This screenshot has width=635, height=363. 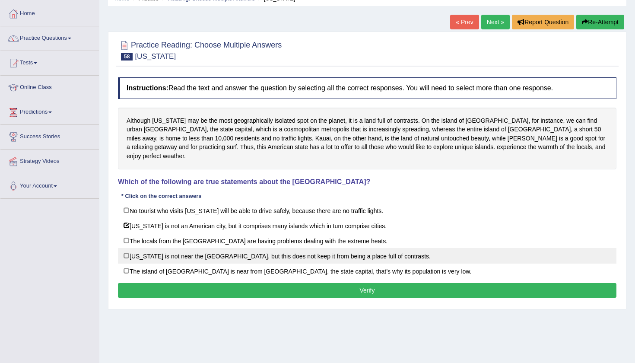 I want to click on a: Your Account, so click(x=50, y=185).